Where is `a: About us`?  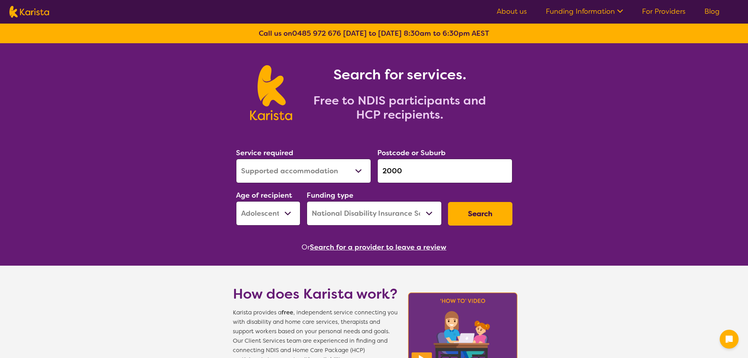
a: About us is located at coordinates (512, 11).